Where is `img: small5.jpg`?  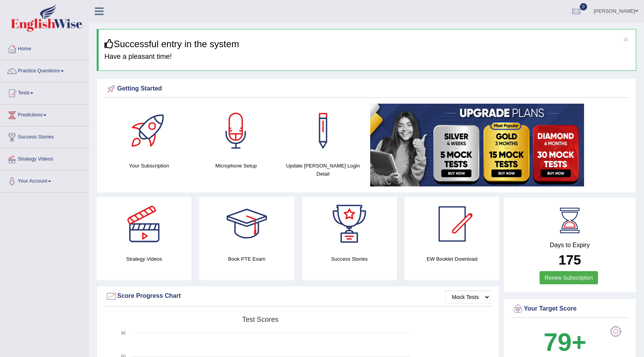
img: small5.jpg is located at coordinates (477, 145).